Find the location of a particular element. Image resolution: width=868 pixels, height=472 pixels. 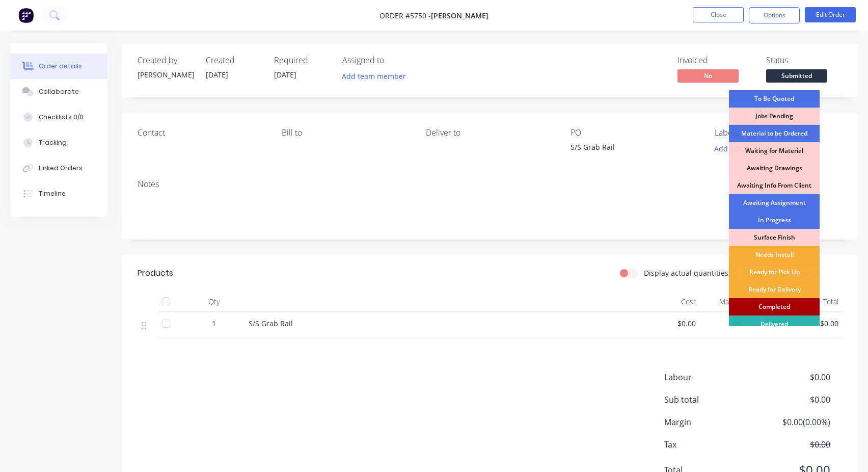

div: PO is located at coordinates (634, 132).